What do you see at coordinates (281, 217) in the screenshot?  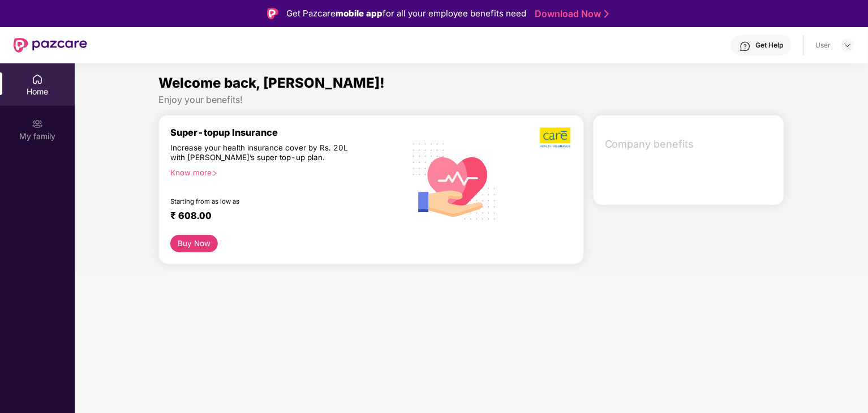 I see `div: ₹ 608.00` at bounding box center [281, 217].